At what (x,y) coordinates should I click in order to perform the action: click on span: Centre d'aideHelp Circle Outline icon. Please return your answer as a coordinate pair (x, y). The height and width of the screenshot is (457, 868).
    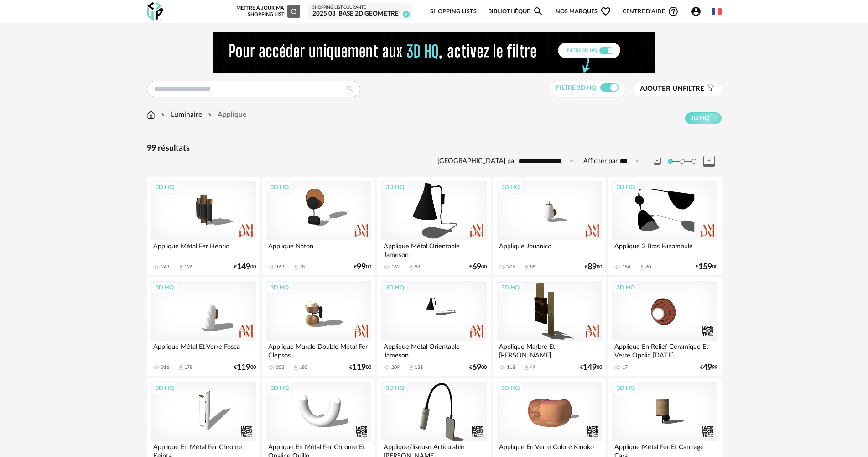
    Looking at the image, I should click on (651, 11).